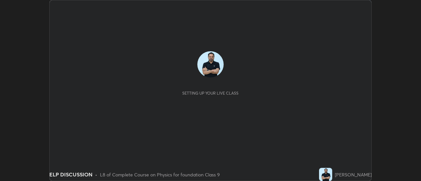 This screenshot has width=421, height=181. Describe the element at coordinates (160, 175) in the screenshot. I see `div: L8 of Complete Course on Physics for foundation Class 9` at that location.